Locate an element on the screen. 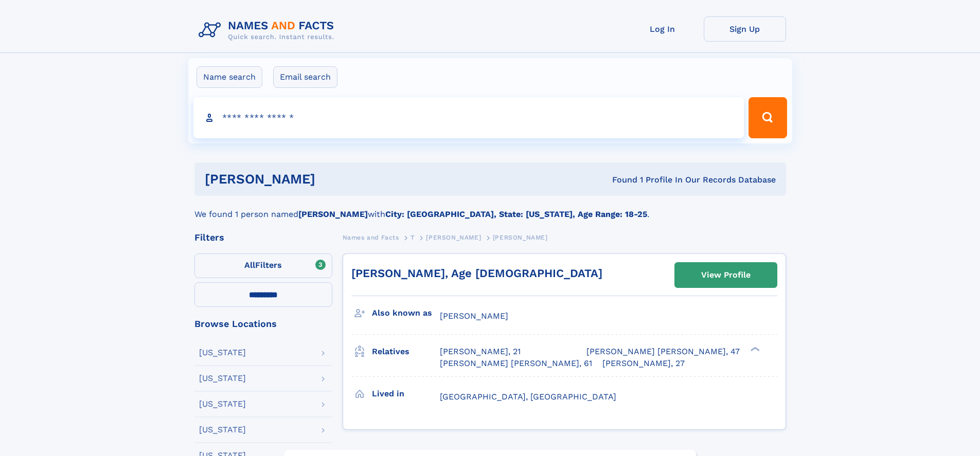  label: Name search is located at coordinates (230, 77).